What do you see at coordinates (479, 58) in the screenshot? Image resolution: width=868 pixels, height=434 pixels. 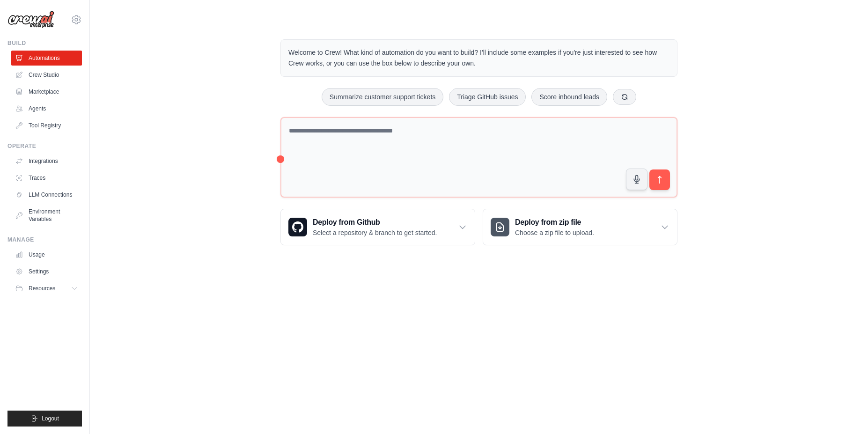 I see `p: Welcome to Crew! What kind of automation do you want to build? I'll include some examples if you'...` at bounding box center [479, 58].